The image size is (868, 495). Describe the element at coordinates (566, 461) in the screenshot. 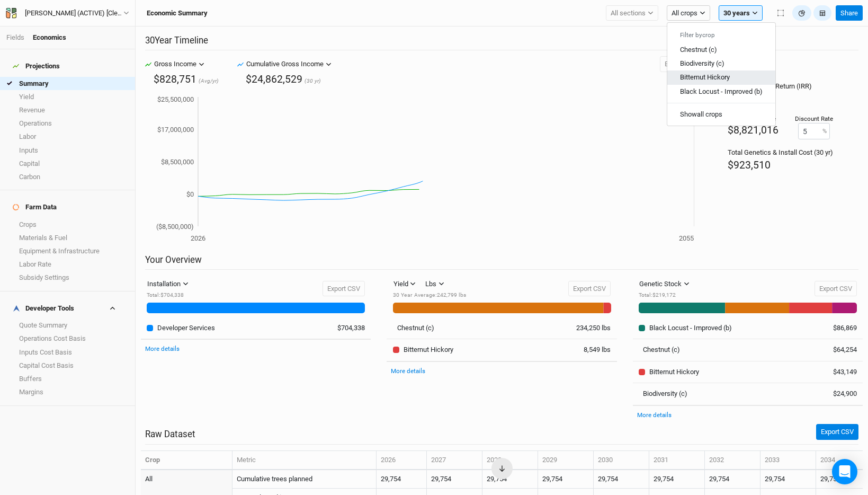

I see `th: 2029` at that location.